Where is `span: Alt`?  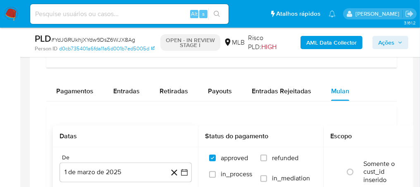
span: Alt is located at coordinates (194, 14).